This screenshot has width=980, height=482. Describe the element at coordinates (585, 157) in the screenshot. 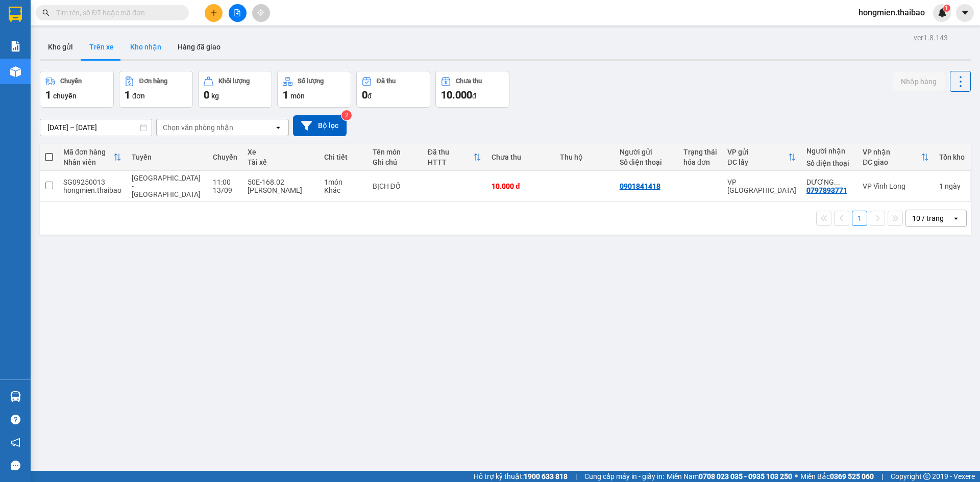

I see `div: Thu hộ` at that location.